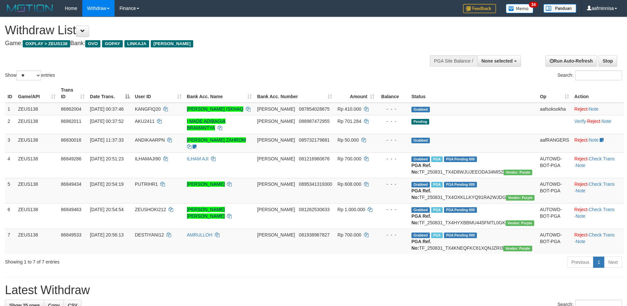 The width and height of the screenshot is (627, 306). Describe the element at coordinates (71, 209) in the screenshot. I see `span: 86849463` at that location.